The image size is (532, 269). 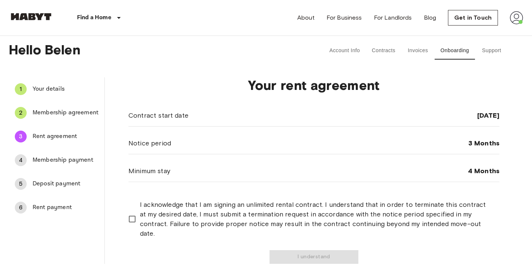 I want to click on div: 6, so click(x=21, y=208).